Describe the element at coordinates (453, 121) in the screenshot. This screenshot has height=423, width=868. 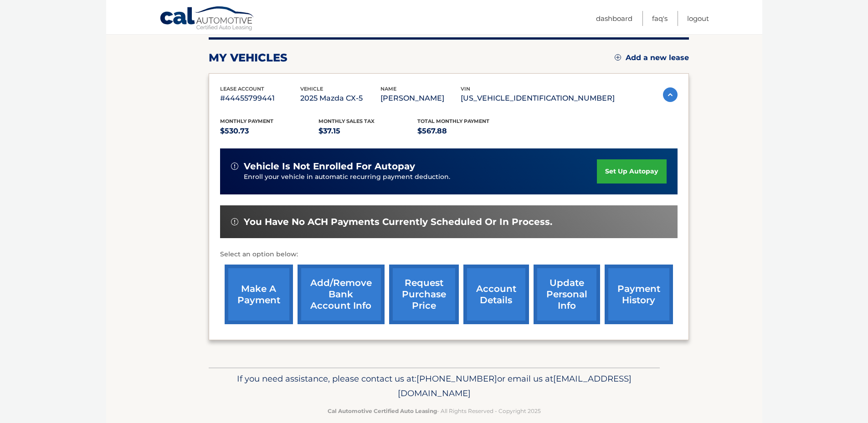
I see `span: Total Monthly Payment` at that location.